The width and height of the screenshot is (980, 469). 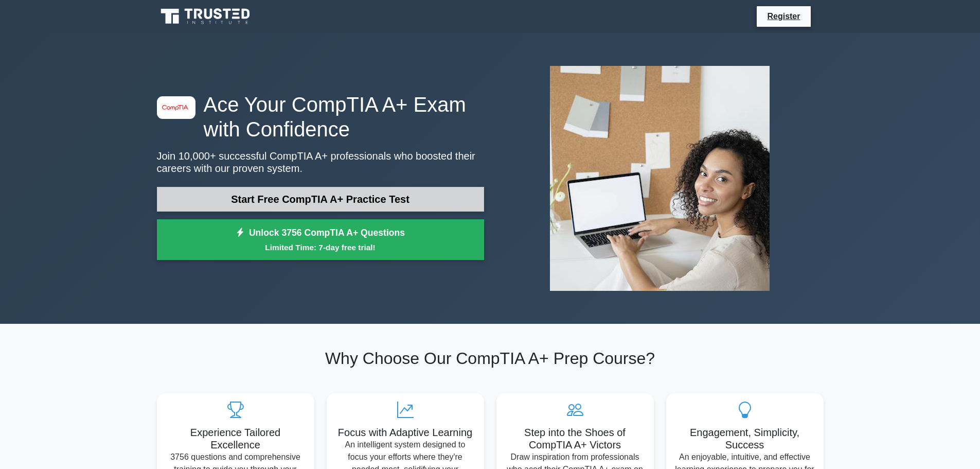 What do you see at coordinates (321, 240) in the screenshot?
I see `a: Unlock 3756 CompTIA A+ QuestionsLimited Time: 7-day free trial!` at bounding box center [321, 240].